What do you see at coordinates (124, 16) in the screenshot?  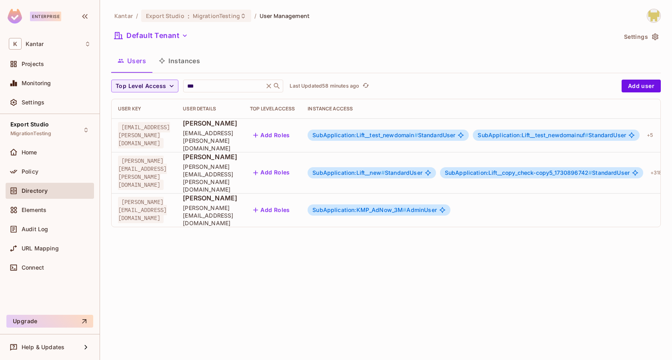 I see `span: the active workspace` at bounding box center [124, 16].